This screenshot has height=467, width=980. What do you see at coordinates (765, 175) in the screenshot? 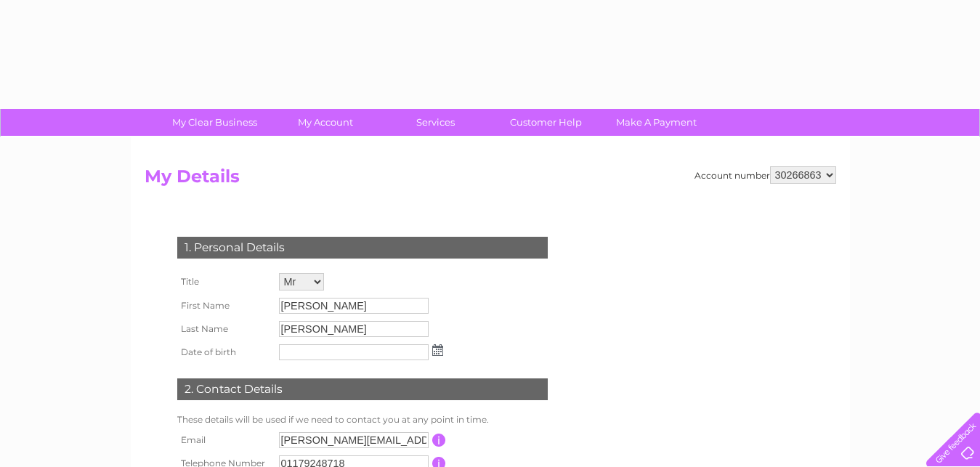
I see `div: Account number` at bounding box center [765, 175].